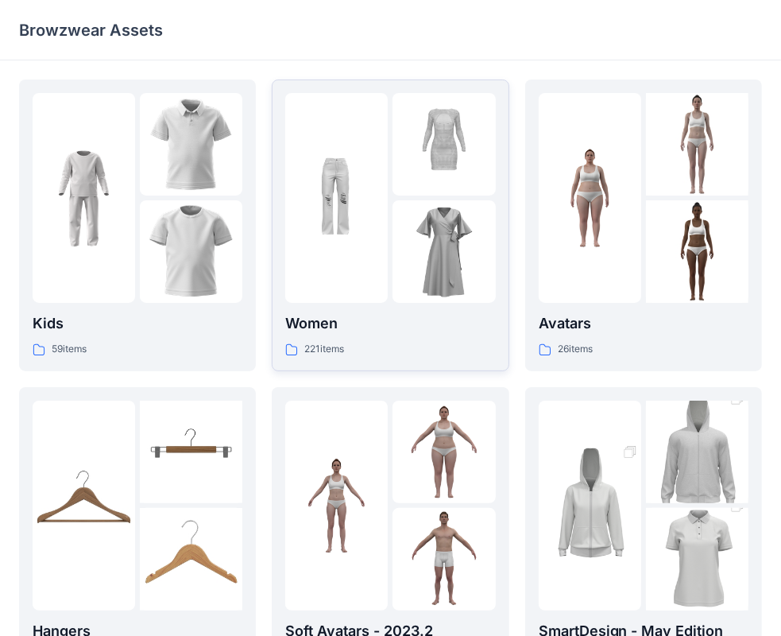 This screenshot has height=636, width=781. What do you see at coordinates (137, 225) in the screenshot?
I see `a: folder 1folder 2folder 3Kids59items` at bounding box center [137, 225].